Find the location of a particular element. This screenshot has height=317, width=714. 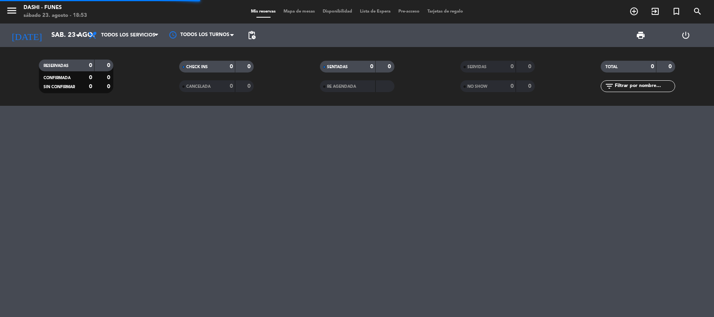

span: Pre-acceso is located at coordinates (409, 11).